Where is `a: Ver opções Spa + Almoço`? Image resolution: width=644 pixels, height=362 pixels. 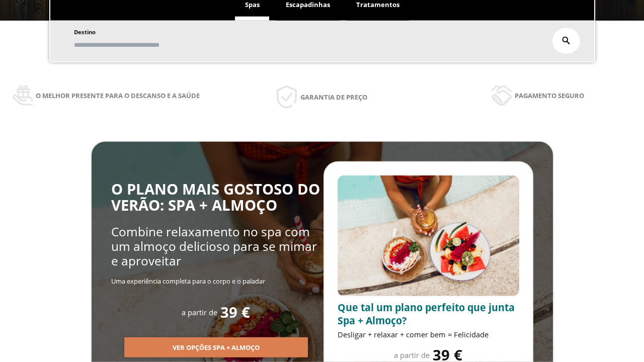
a: Ver opções Spa + Almoço is located at coordinates (216, 347).